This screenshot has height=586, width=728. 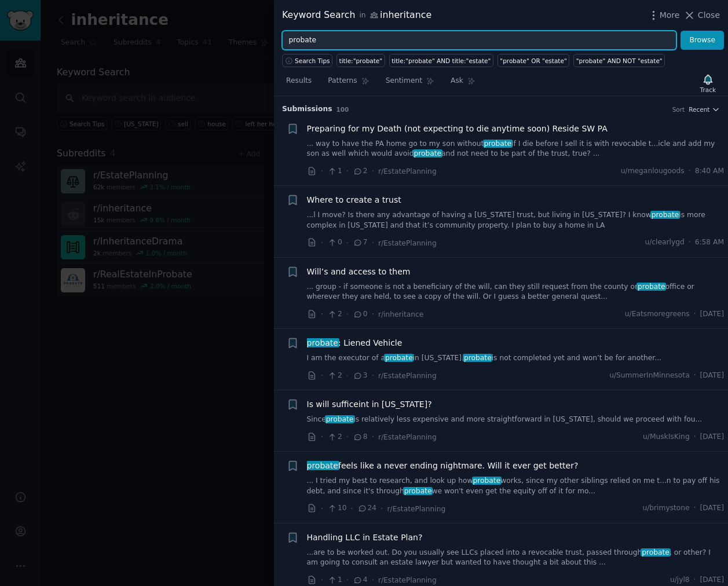 What do you see at coordinates (515, 486) in the screenshot?
I see `a: ... I tried my best to research, and look up howprobateworks, since my other siblings relied on m...` at bounding box center [515, 486].